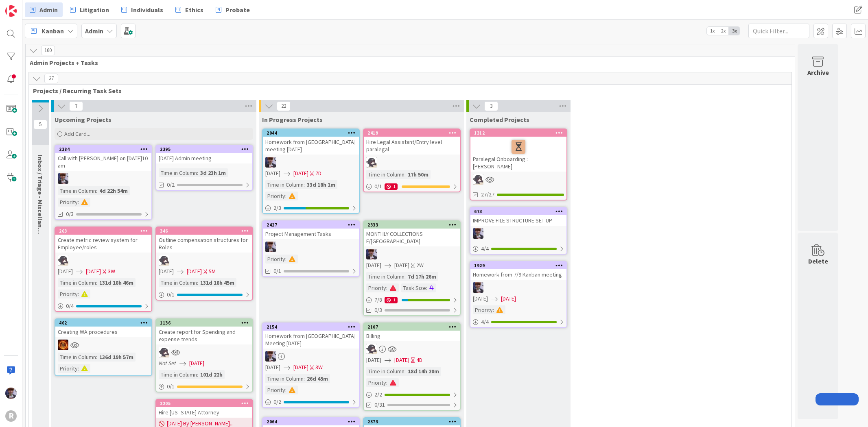 The height and width of the screenshot is (427, 868). What do you see at coordinates (414, 327) in the screenshot?
I see `div: 2107` at bounding box center [414, 327].